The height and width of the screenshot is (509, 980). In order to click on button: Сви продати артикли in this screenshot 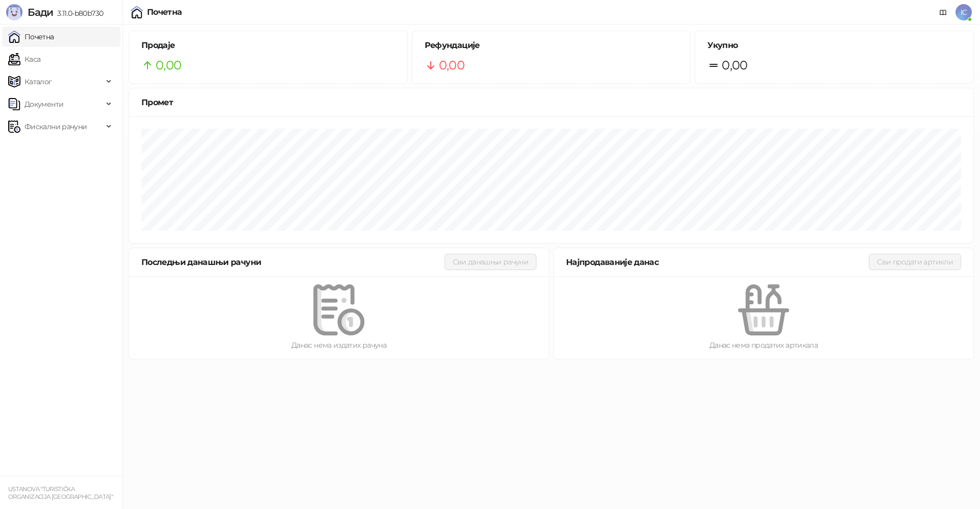, I will do `click(914, 262)`.